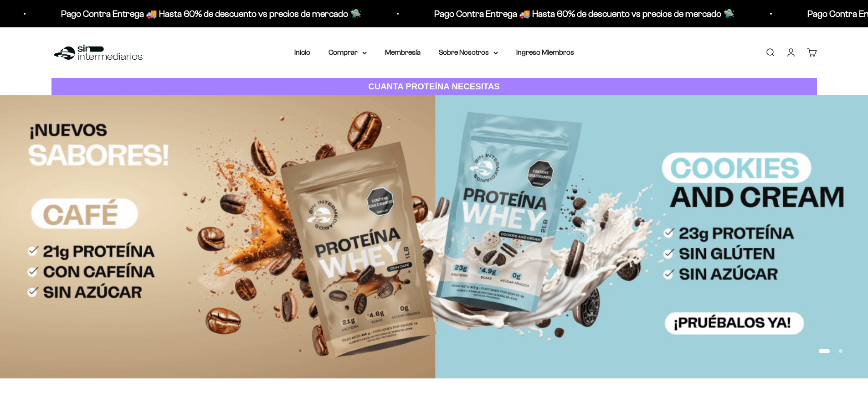 This screenshot has height=419, width=868. What do you see at coordinates (348, 52) in the screenshot?
I see `summary: Comprar` at bounding box center [348, 52].